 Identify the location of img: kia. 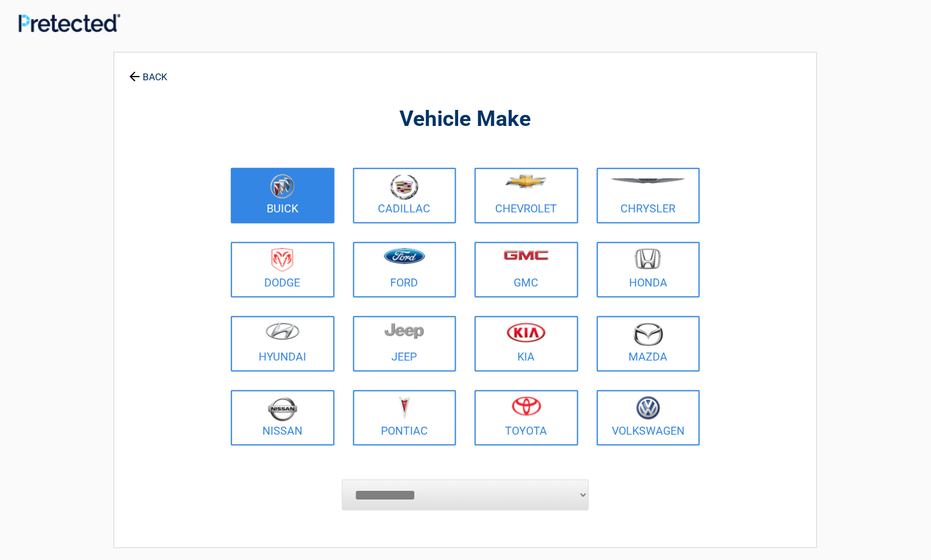
(526, 332).